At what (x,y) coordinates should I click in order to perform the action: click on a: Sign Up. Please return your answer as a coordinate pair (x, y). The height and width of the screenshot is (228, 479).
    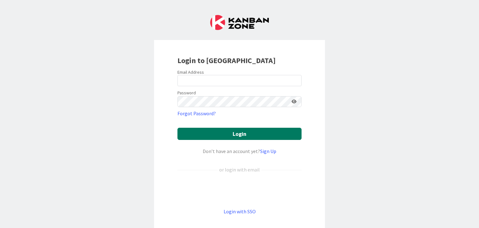
    Looking at the image, I should click on (268, 151).